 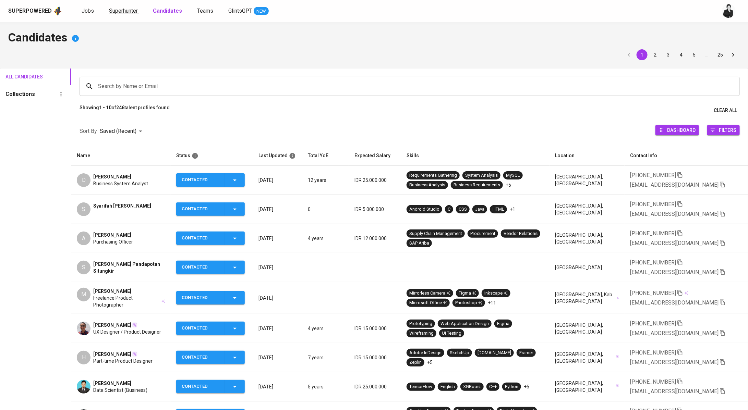 What do you see at coordinates (513, 175) in the screenshot?
I see `div: MySQL` at bounding box center [513, 175].